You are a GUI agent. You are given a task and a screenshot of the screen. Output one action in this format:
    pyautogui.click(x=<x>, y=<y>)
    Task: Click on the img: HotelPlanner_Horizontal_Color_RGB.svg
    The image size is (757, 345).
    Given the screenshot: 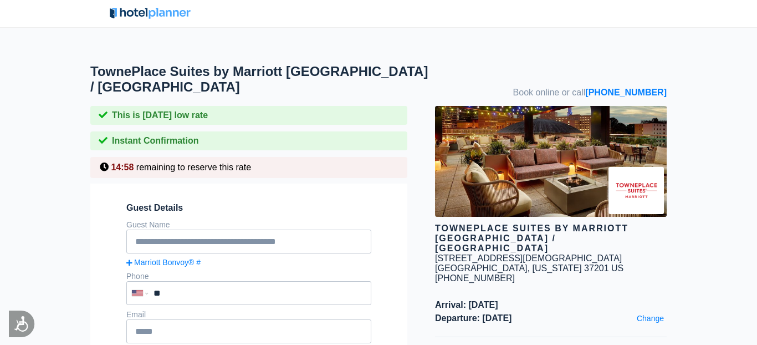 What is the action you would take?
    pyautogui.click(x=150, y=13)
    